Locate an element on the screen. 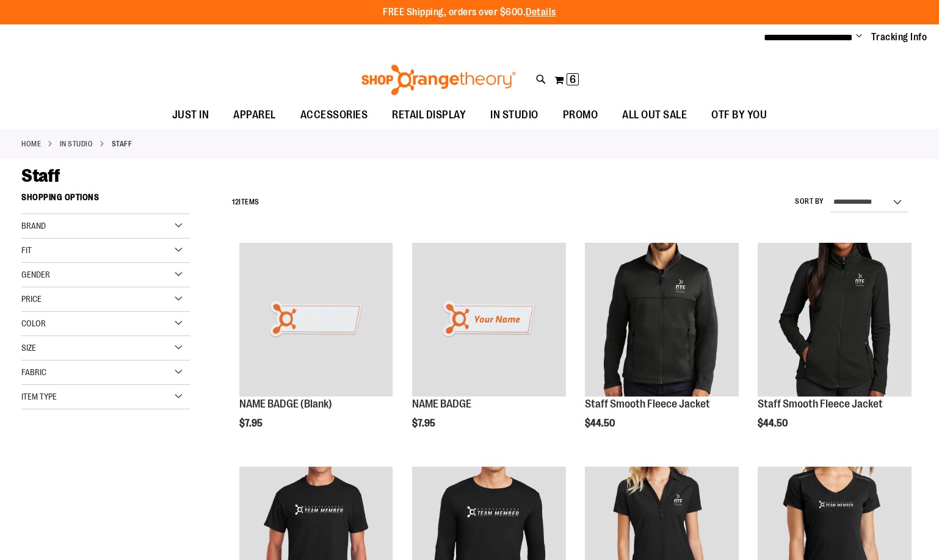 The width and height of the screenshot is (939, 560). label: Sort By is located at coordinates (809, 201).